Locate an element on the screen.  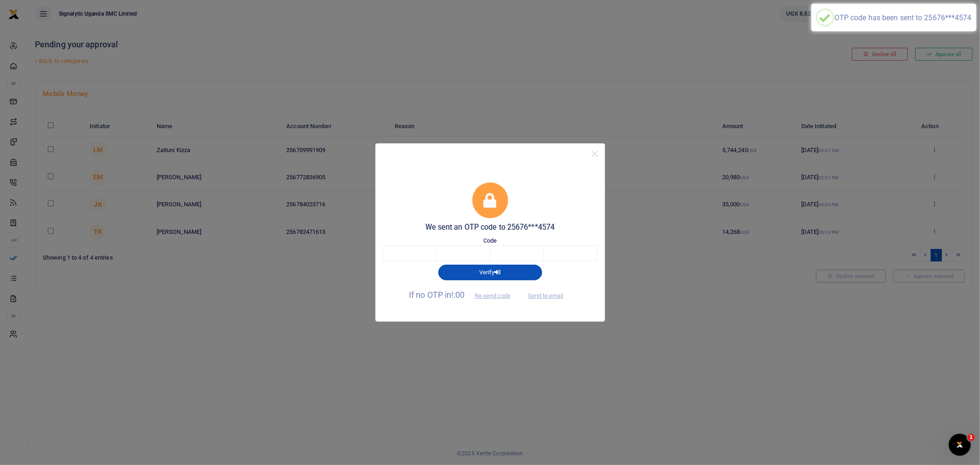
button: Close is located at coordinates (594, 153).